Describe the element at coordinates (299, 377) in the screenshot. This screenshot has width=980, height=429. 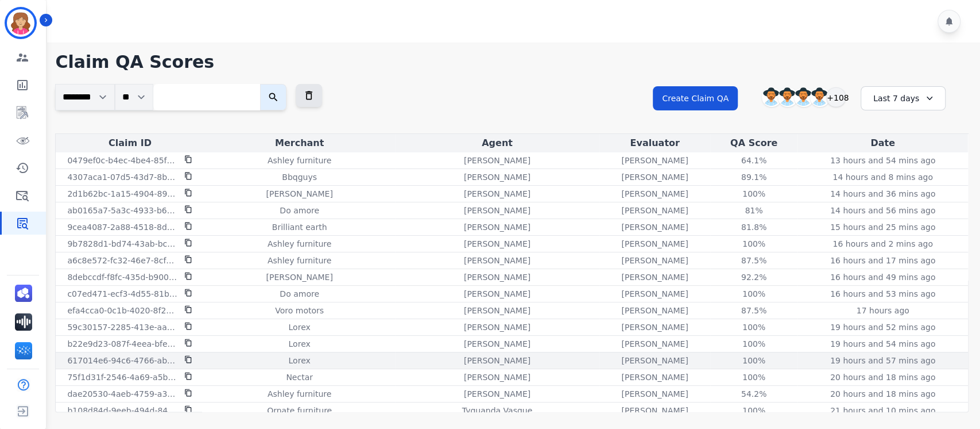
I see `p: Nectar` at that location.